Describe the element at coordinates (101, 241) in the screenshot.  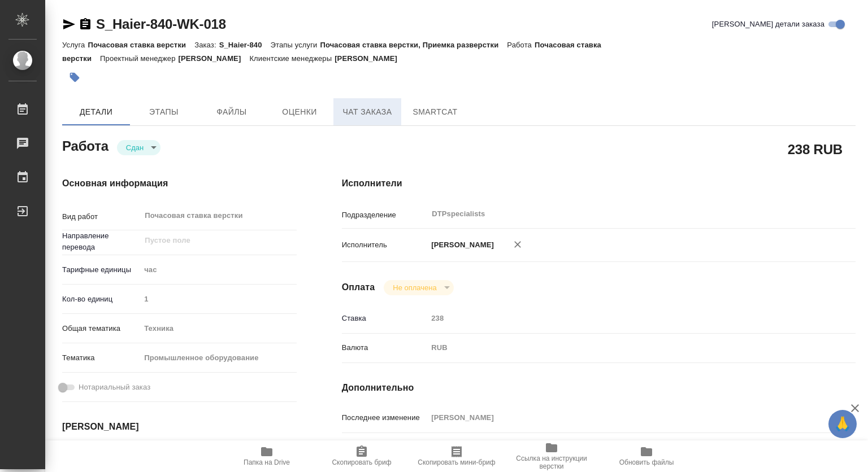
I see `p: Направление перевода` at that location.